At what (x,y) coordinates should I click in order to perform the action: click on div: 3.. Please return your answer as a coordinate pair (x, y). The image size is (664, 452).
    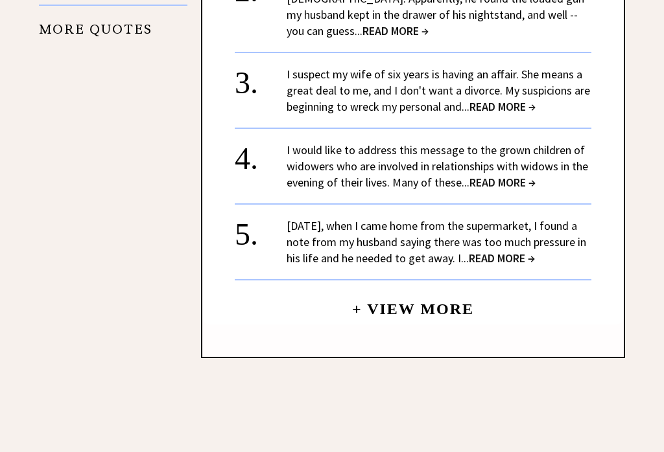
    Looking at the image, I should click on (261, 78).